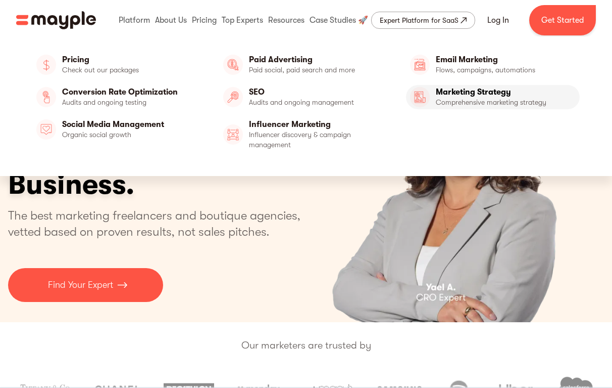 The width and height of the screenshot is (612, 388). Describe the element at coordinates (423, 20) in the screenshot. I see `a: Expert Platform for SaaS` at that location.